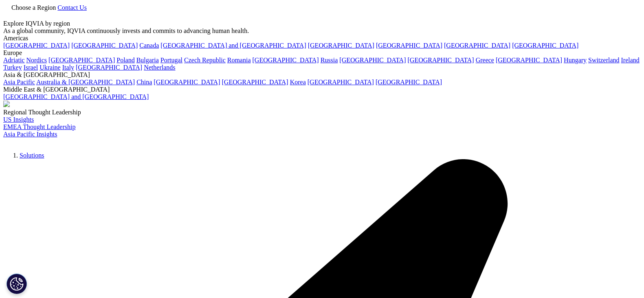 The height and width of the screenshot is (298, 644). I want to click on a: Canada, so click(149, 45).